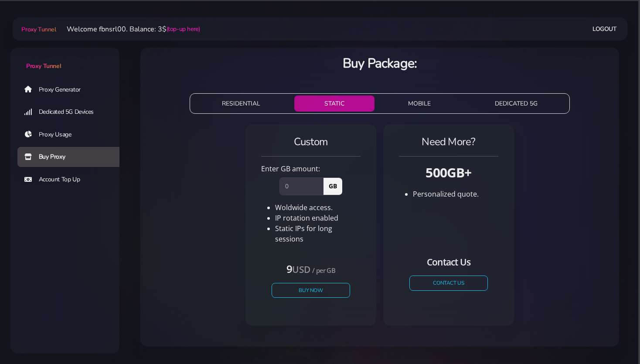  What do you see at coordinates (605, 28) in the screenshot?
I see `a: Logout` at bounding box center [605, 28].